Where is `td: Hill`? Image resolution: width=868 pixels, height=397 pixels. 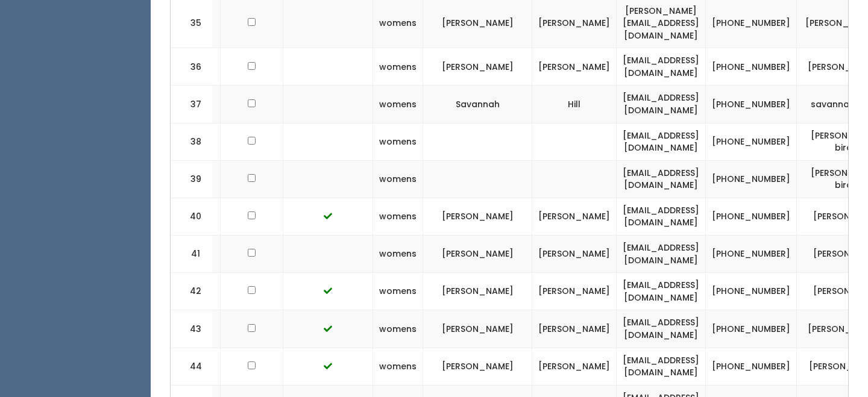
td: Hill is located at coordinates (574, 104).